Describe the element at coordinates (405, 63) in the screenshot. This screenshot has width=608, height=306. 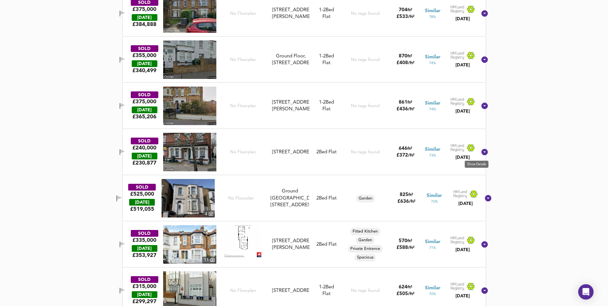
I see `span: £ 408` at that location.